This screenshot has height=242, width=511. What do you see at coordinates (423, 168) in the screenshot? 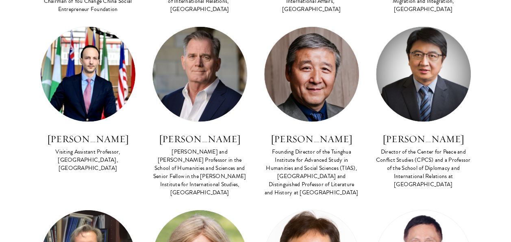
I see `div: Director of the Center for Peace and Conflict Studies (CPCS) and a Professor of the School of Dip...` at bounding box center [423, 168].